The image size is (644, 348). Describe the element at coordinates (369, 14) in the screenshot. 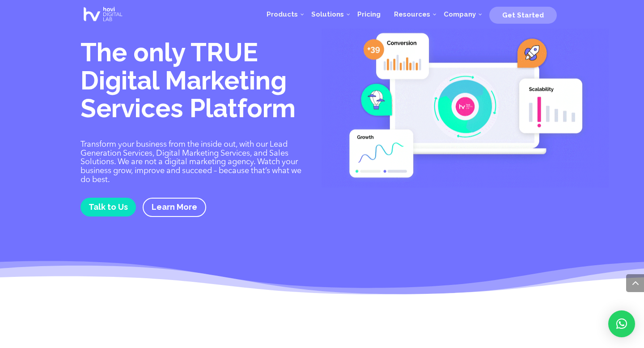

I see `span: Pricing` at that location.